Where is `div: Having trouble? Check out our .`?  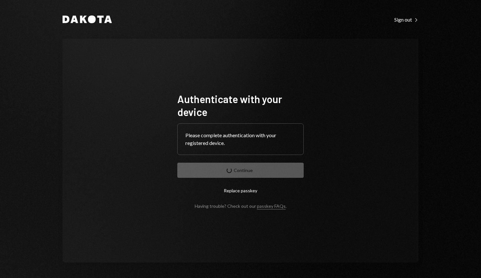
div: Having trouble? Check out our . is located at coordinates (241, 206).